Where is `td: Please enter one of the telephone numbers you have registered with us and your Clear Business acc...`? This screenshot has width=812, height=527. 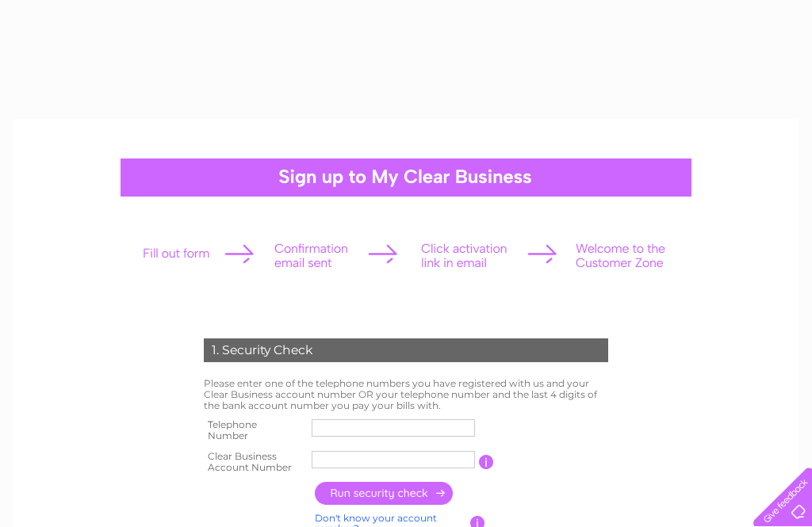
td: Please enter one of the telephone numbers you have registered with us and your Clear Business acc... is located at coordinates (406, 394).